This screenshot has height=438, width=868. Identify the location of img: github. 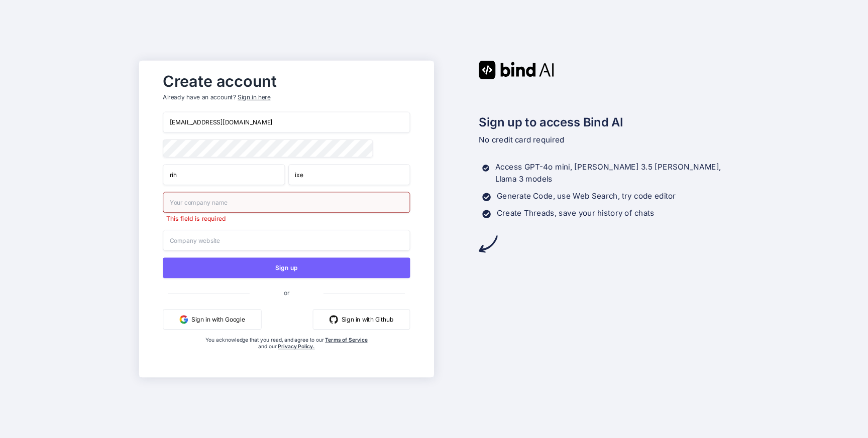
(334, 319).